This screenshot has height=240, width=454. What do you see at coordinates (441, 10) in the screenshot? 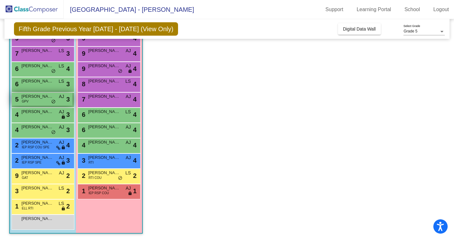
I see `a: Logout` at bounding box center [441, 10].